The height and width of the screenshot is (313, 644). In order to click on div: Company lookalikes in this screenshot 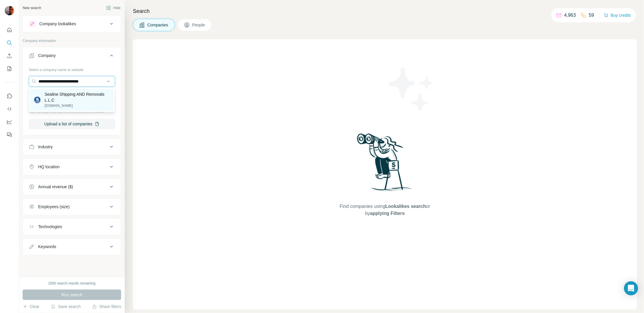, I will do `click(58, 24)`.